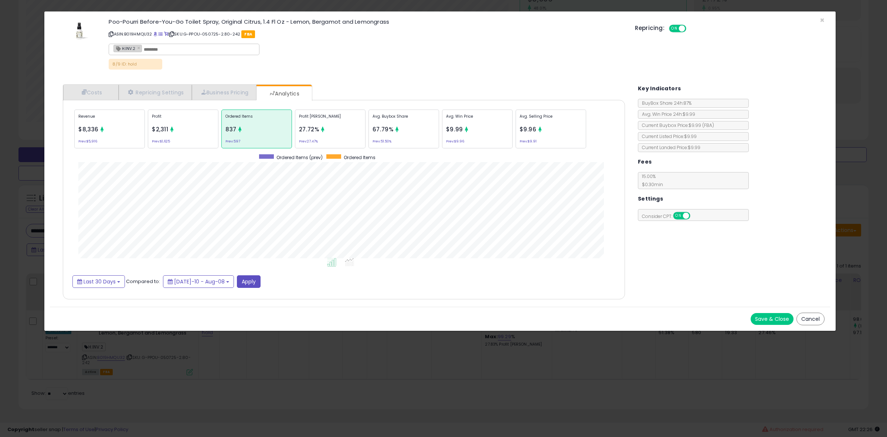 This screenshot has height=437, width=887. What do you see at coordinates (667, 114) in the screenshot?
I see `span: Avg. Win Price 24h: $9.99` at bounding box center [667, 114].